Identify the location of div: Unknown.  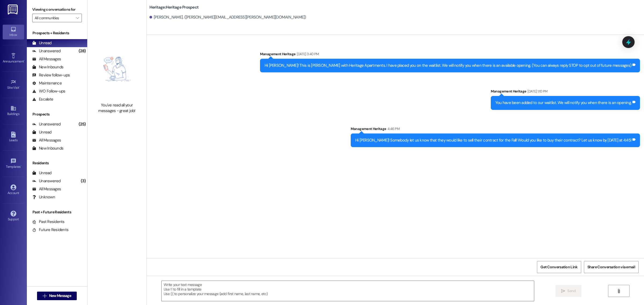
(43, 197).